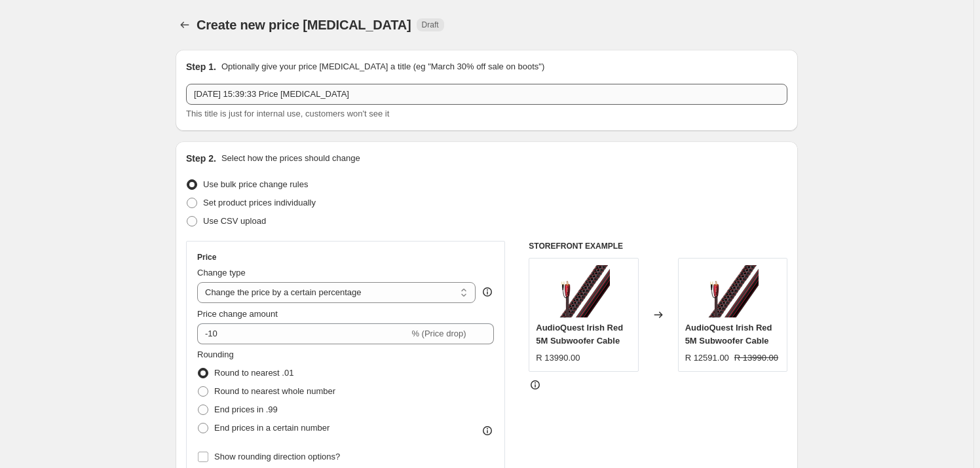 The height and width of the screenshot is (468, 980). I want to click on span: Draft, so click(430, 25).